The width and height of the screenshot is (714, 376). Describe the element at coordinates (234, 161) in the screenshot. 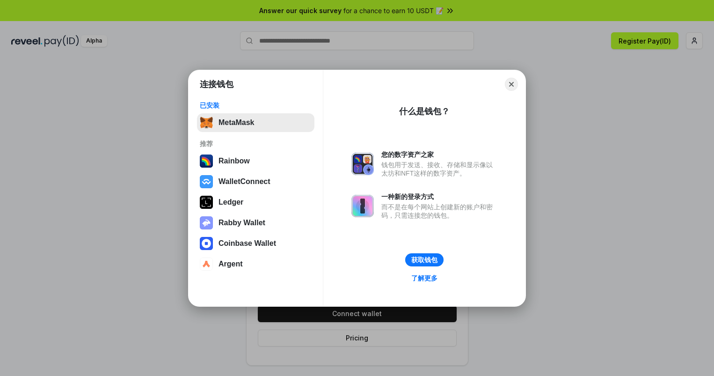

I see `div: Rainbow` at that location.